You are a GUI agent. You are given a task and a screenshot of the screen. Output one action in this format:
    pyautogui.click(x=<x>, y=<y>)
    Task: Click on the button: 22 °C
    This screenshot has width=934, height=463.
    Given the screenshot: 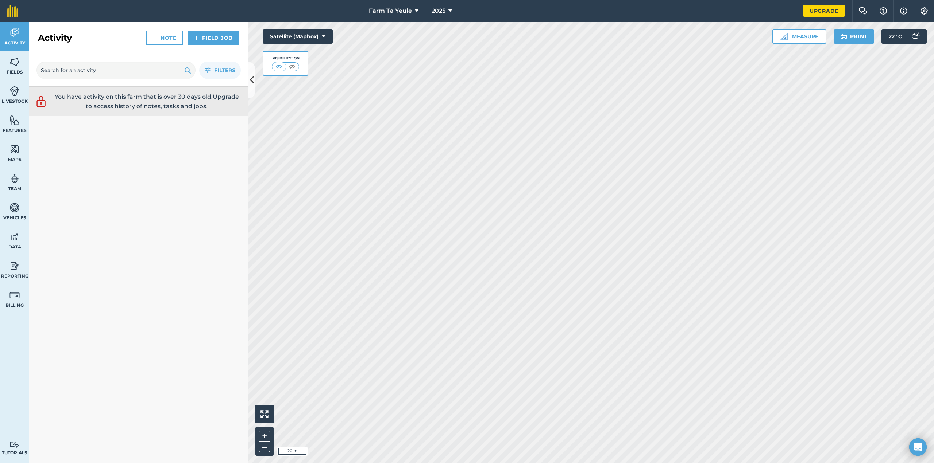 What is the action you would take?
    pyautogui.click(x=904, y=36)
    